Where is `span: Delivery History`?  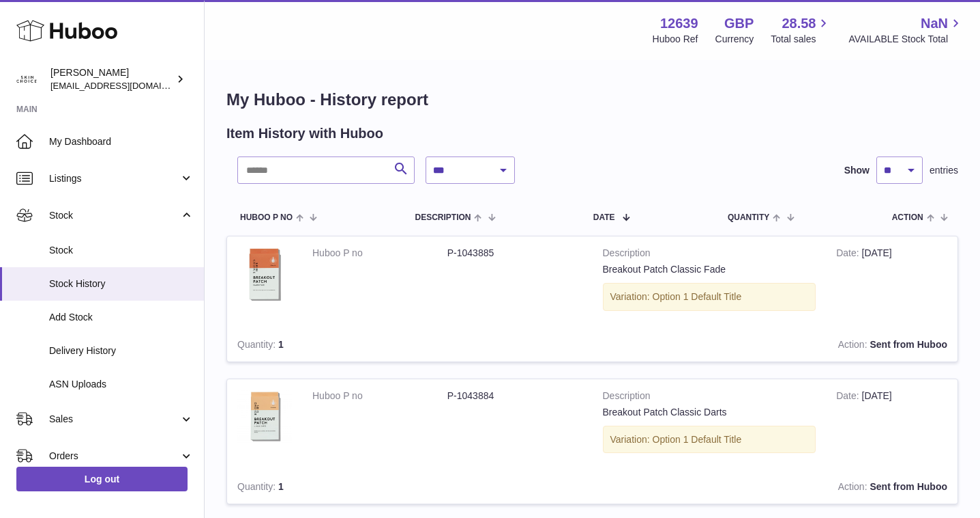
span: Delivery History is located at coordinates (121, 350).